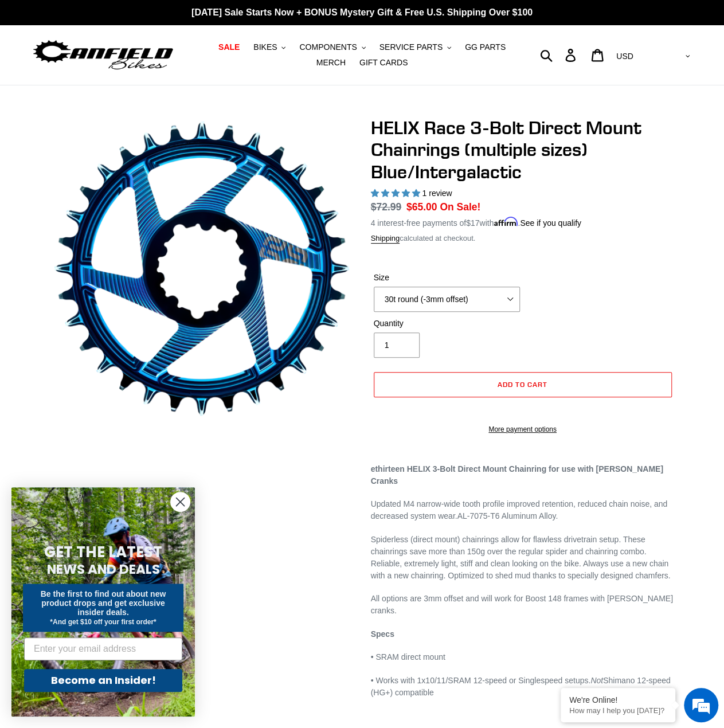  Describe the element at coordinates (485, 47) in the screenshot. I see `a: GG PARTS` at that location.